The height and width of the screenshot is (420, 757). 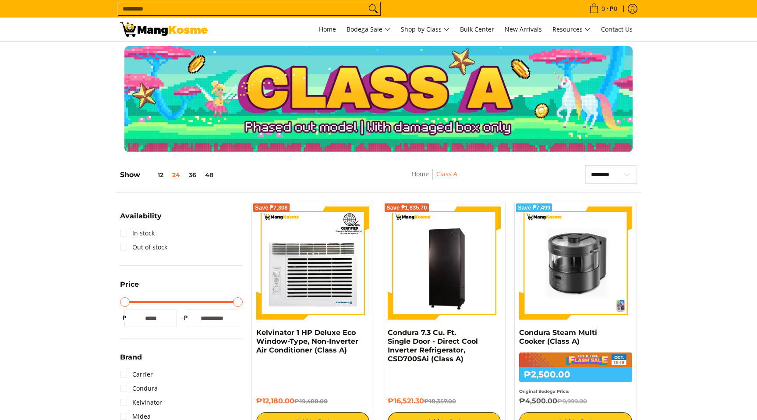 I want to click on a: Carrier, so click(x=136, y=374).